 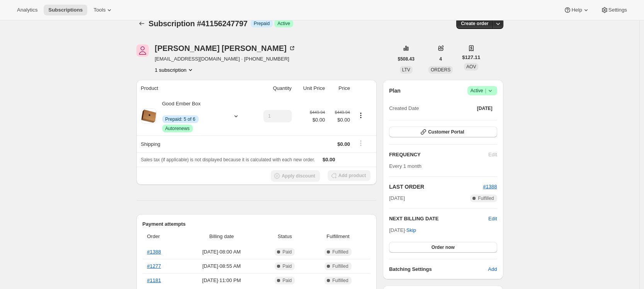 I want to click on button: Customer Portal, so click(x=442, y=132).